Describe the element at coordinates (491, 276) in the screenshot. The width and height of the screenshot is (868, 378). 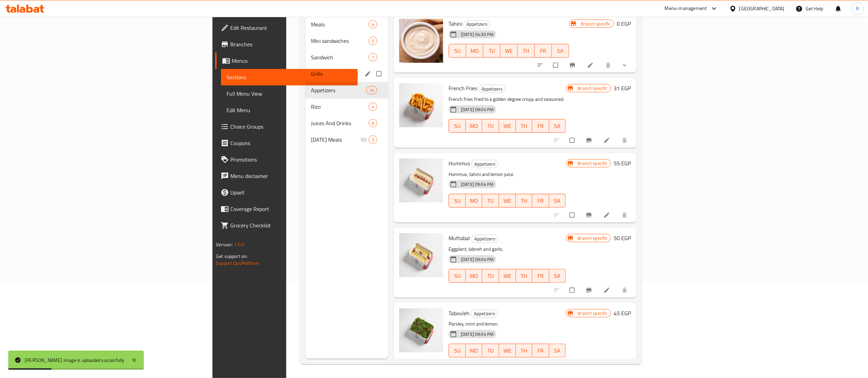
I see `span: TU` at that location.